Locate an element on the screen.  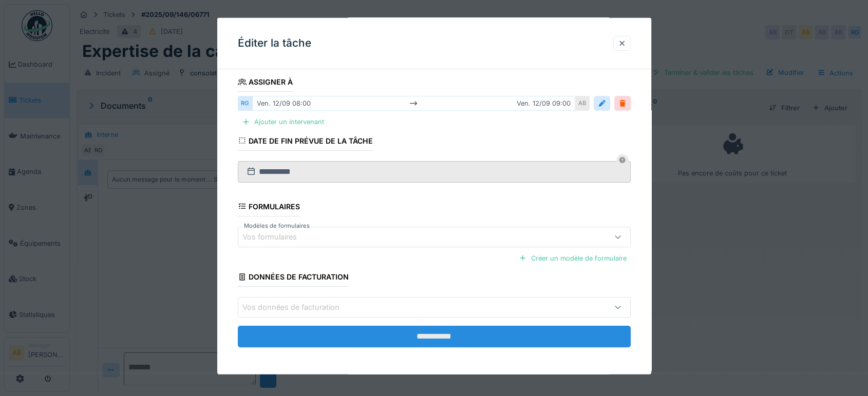
div: Données de facturation is located at coordinates (293, 278).